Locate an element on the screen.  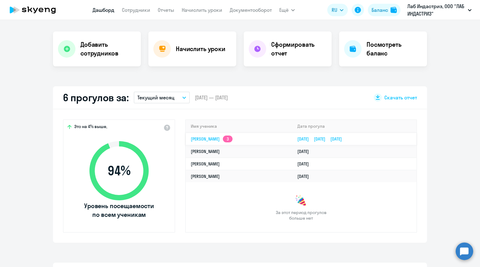
a: Балансbalance is located at coordinates (384, 10).